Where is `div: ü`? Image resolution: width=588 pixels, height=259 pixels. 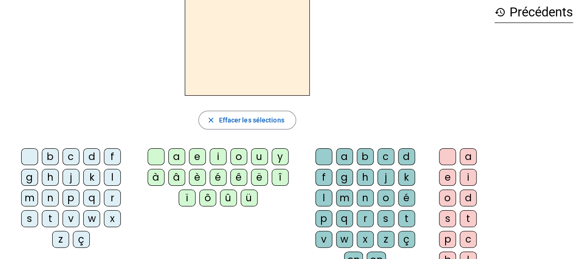
div: ü is located at coordinates (249, 198).